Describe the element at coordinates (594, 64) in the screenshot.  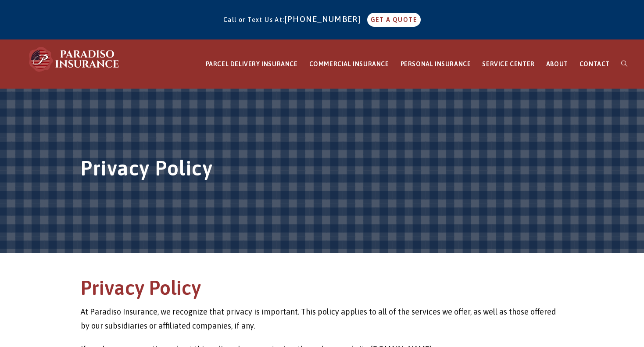
I see `a: CONTACT` at that location.